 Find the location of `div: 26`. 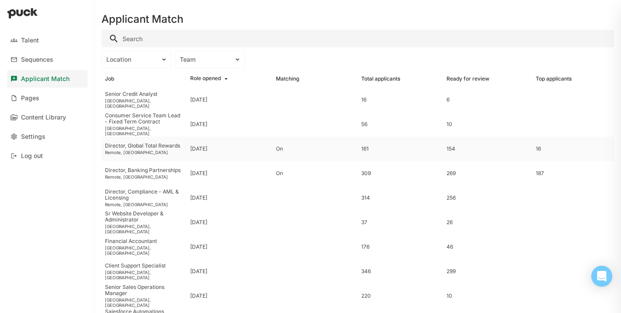

div: 26 is located at coordinates (485, 222).